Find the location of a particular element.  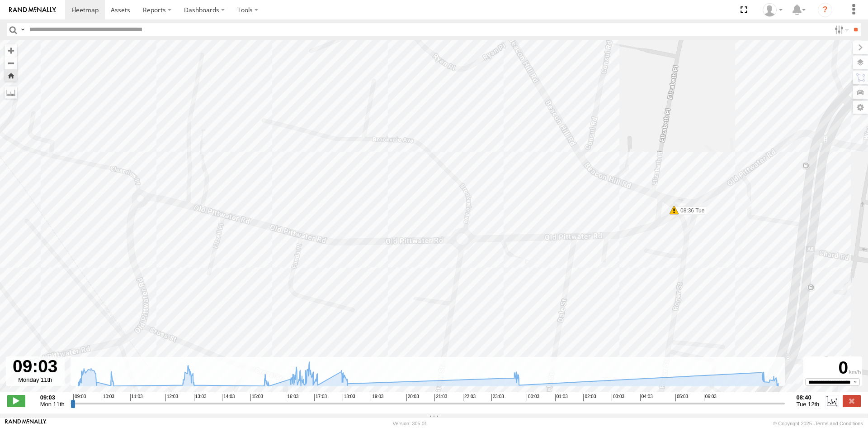

span: 15:03 is located at coordinates (257, 397).